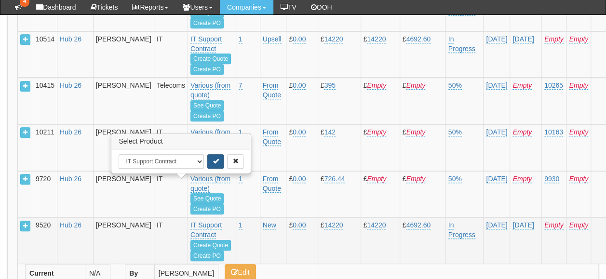 The width and height of the screenshot is (606, 279). What do you see at coordinates (45, 194) in the screenshot?
I see `td: 9720` at bounding box center [45, 194].